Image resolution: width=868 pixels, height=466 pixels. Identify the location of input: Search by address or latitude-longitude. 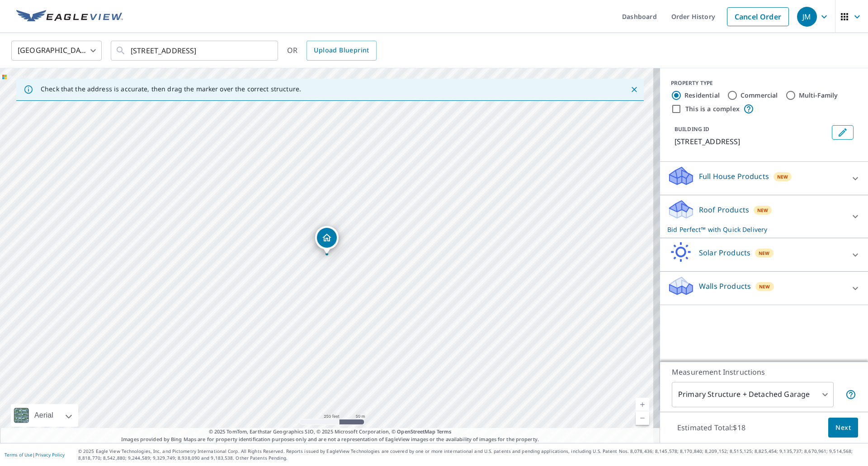
(195, 51).